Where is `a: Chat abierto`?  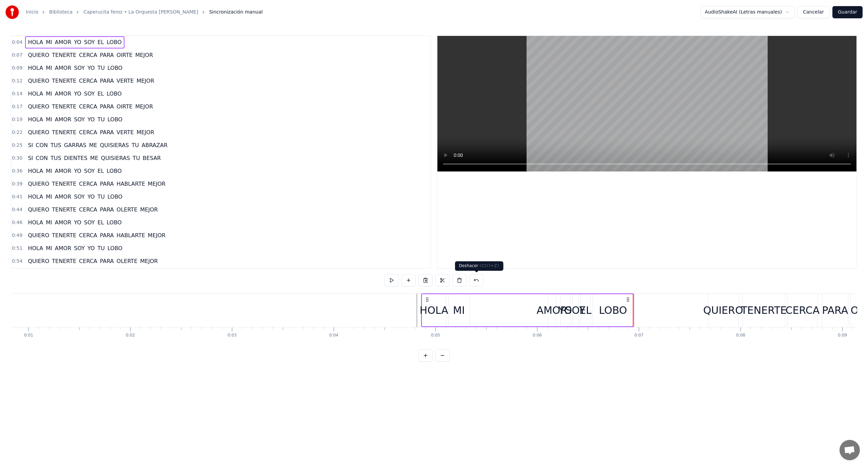 a: Chat abierto is located at coordinates (849, 450).